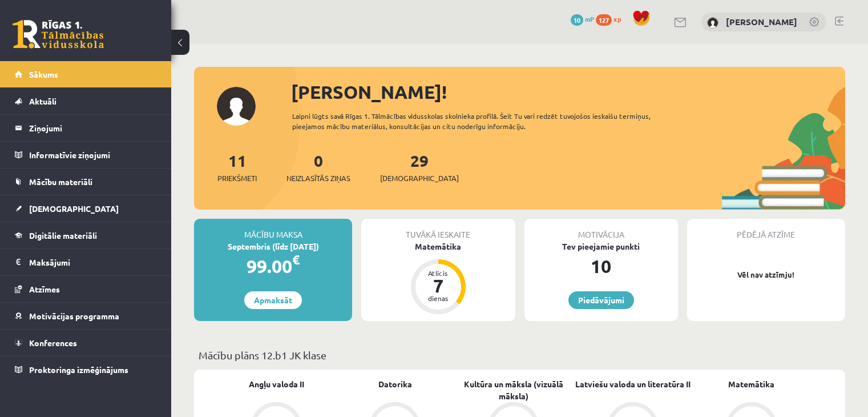 Image resolution: width=868 pixels, height=417 pixels. What do you see at coordinates (79, 369) in the screenshot?
I see `span: Proktoringa izmēģinājums` at bounding box center [79, 369].